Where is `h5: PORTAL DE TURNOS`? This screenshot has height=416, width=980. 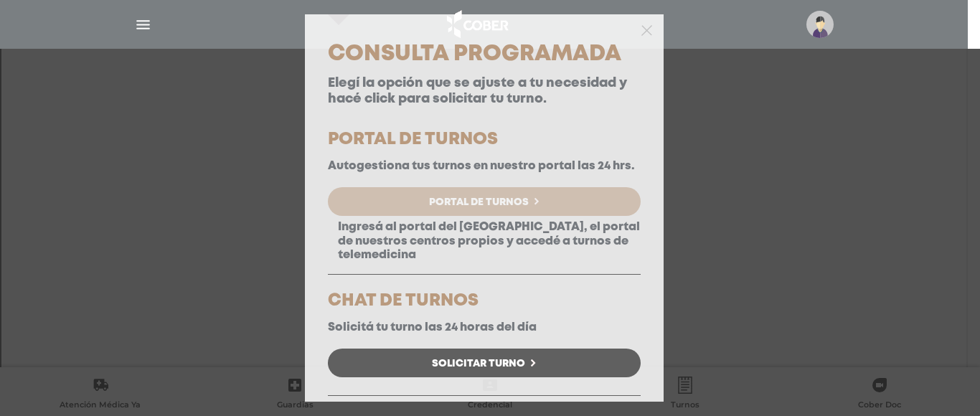 h5: PORTAL DE TURNOS is located at coordinates (484, 140).